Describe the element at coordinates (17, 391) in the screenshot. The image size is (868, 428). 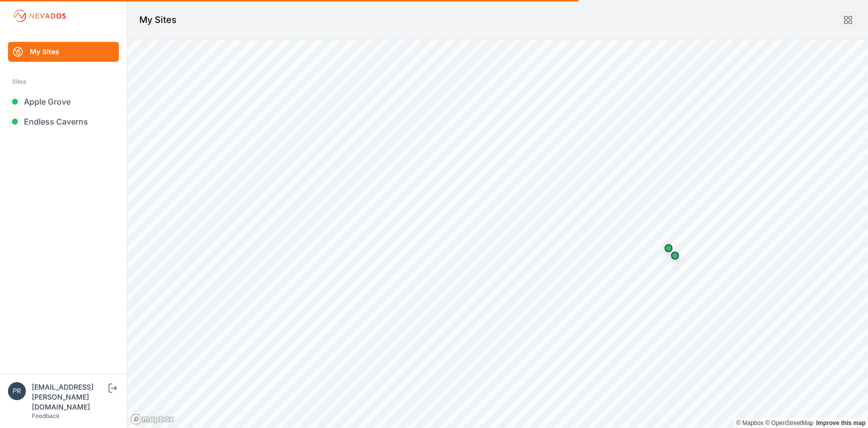
I see `img: przemyslaw.szewczyk@energix-group.com` at that location.